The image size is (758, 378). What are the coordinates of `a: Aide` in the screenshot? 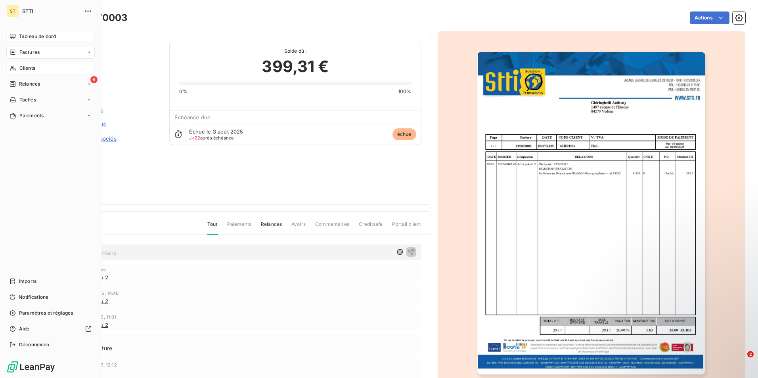 It's located at (50, 329).